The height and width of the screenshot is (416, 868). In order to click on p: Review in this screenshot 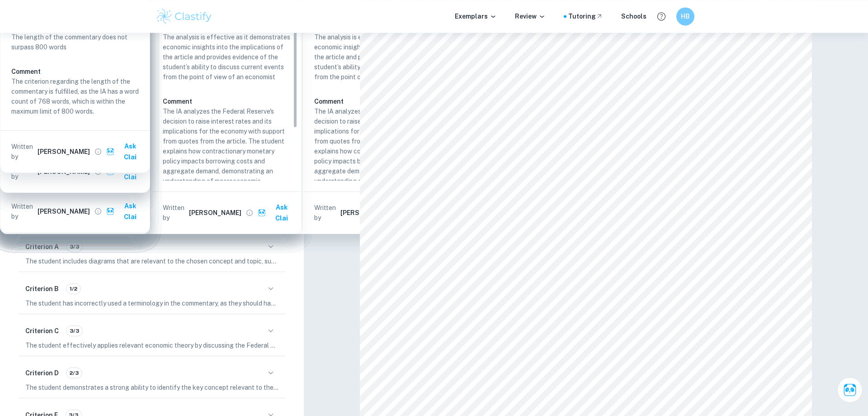, I will do `click(531, 17)`.